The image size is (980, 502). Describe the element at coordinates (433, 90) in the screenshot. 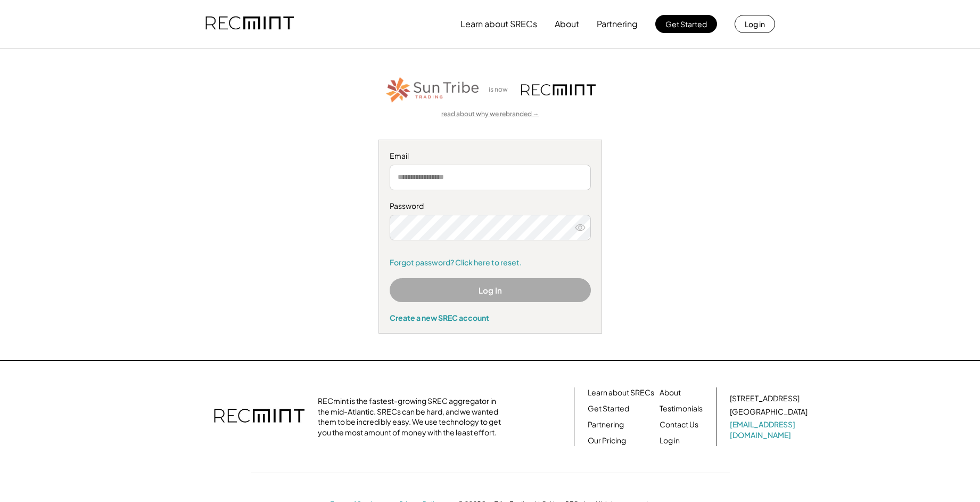

I see `img: STT_Horizontal_Logo%2B-%2BColor.png` at that location.